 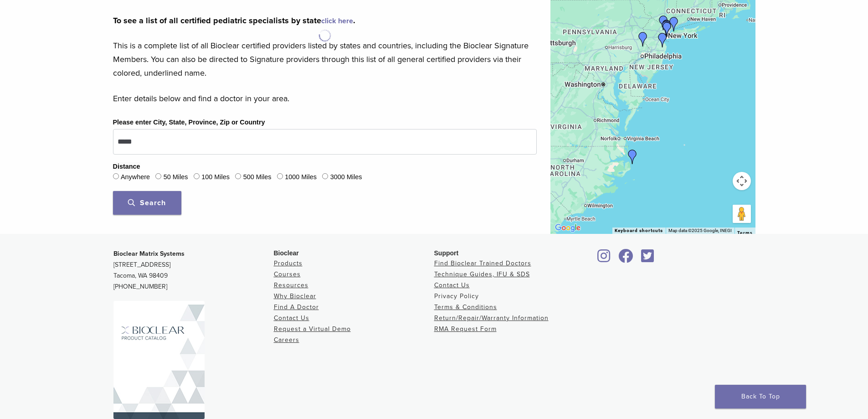 I want to click on label: Anywhere, so click(x=135, y=177).